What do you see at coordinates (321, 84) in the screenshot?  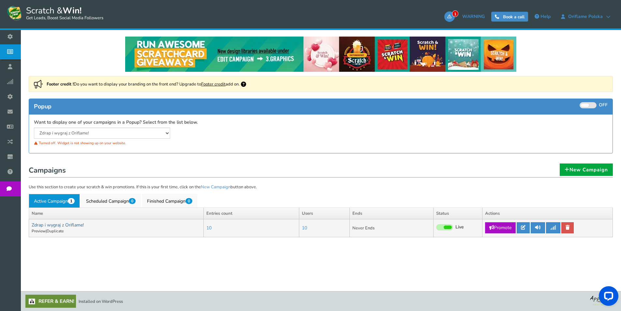 I see `div: Do you want to display your branding on the front end? Upgrade to add on.` at bounding box center [321, 84].